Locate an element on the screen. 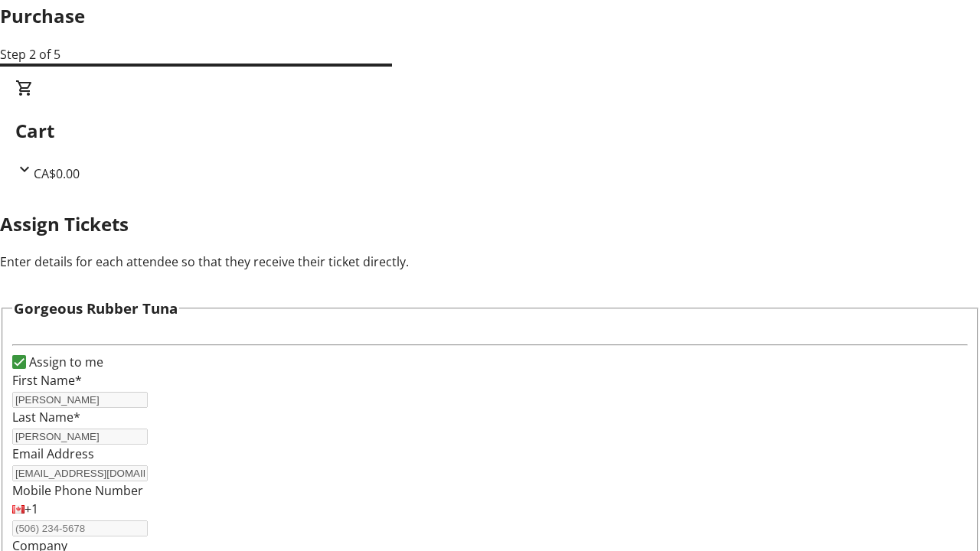 This screenshot has height=551, width=980. div: CartCA$0.00 is located at coordinates (490, 131).